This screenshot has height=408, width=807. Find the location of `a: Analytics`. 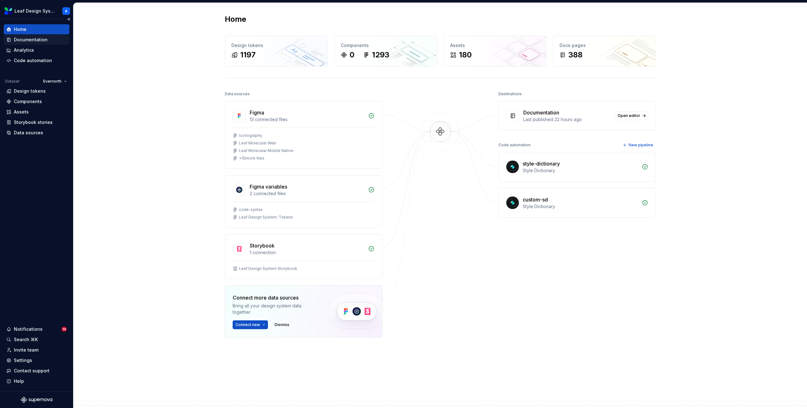

a: Analytics is located at coordinates (37, 50).